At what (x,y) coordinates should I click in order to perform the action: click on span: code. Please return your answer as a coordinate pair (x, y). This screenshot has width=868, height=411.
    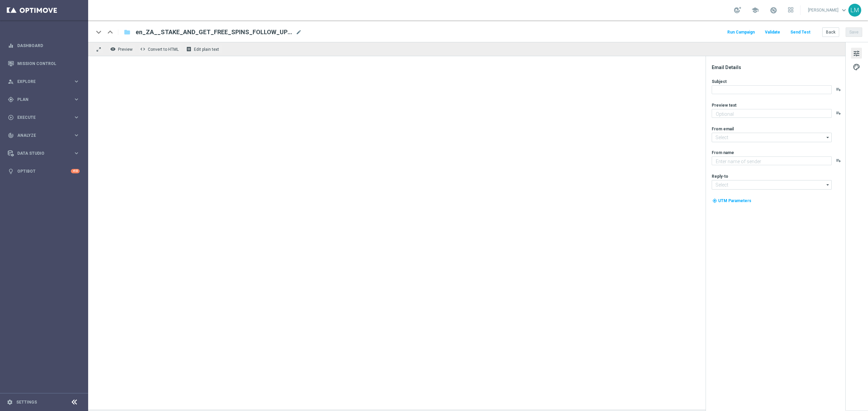
    Looking at the image, I should click on (143, 49).